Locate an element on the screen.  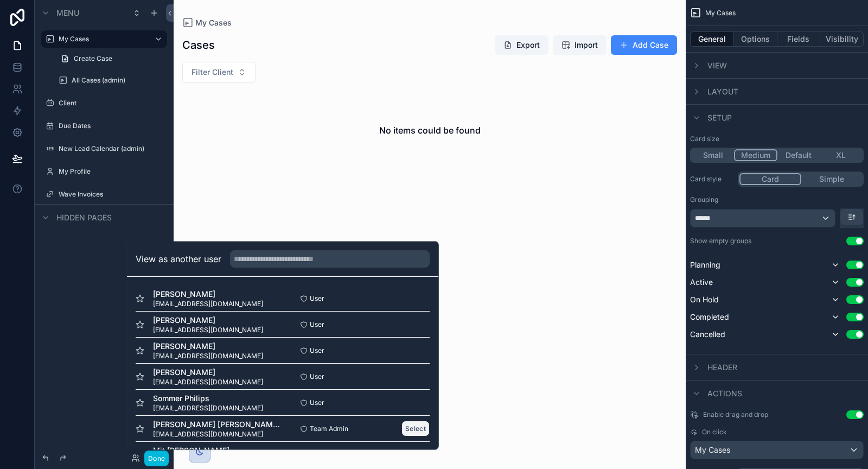
label: Client is located at coordinates (110, 103).